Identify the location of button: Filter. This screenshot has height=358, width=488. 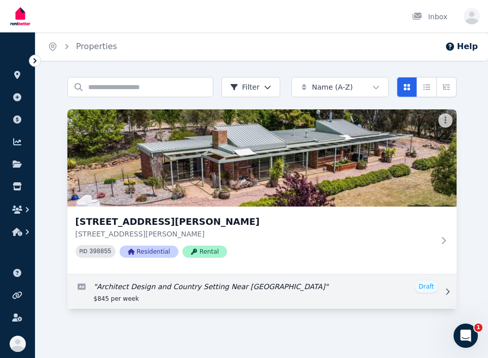
(251, 87).